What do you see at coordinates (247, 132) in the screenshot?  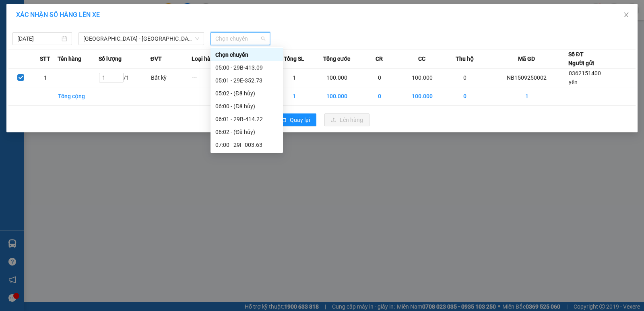 I see `div: 06:02 - (Đã hủy)` at bounding box center [247, 132].